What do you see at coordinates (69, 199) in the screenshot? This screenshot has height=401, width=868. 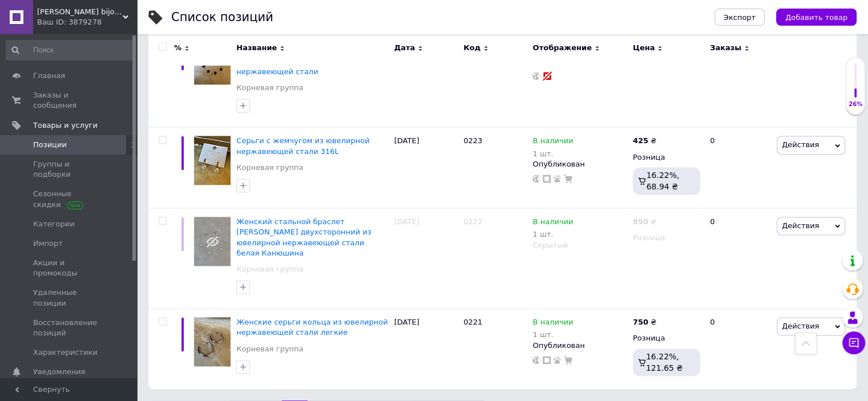 I see `span: Сезонные скидки` at bounding box center [69, 199].